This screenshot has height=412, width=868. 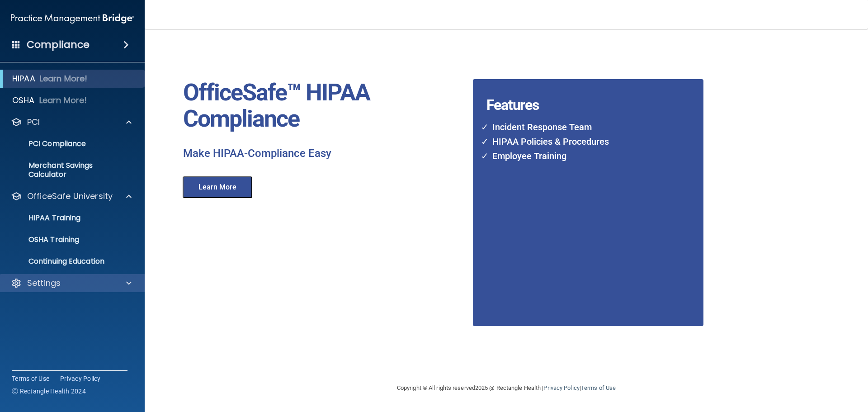 What do you see at coordinates (577, 127) in the screenshot?
I see `li: Incident Response Team` at bounding box center [577, 127].